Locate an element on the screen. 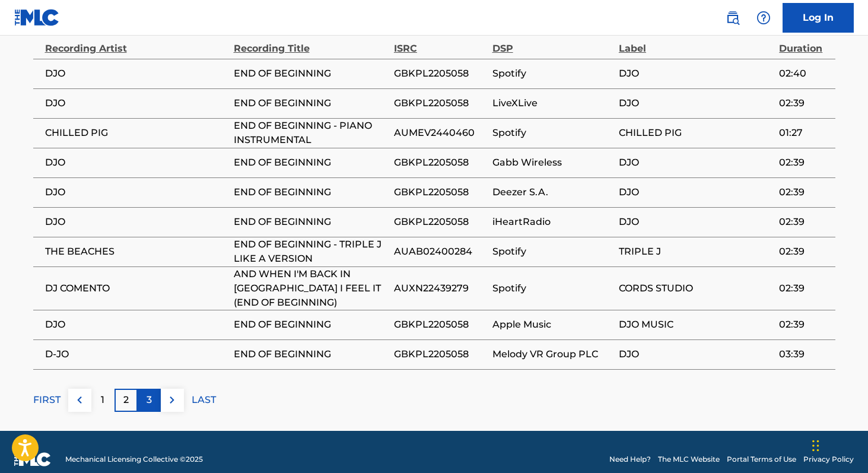  span: DJ COMENTO is located at coordinates (136, 288).